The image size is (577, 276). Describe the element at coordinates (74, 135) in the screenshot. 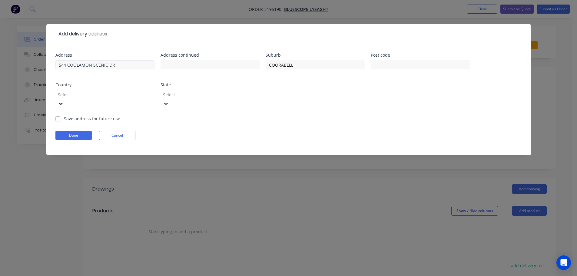

I see `button: Done` at that location.